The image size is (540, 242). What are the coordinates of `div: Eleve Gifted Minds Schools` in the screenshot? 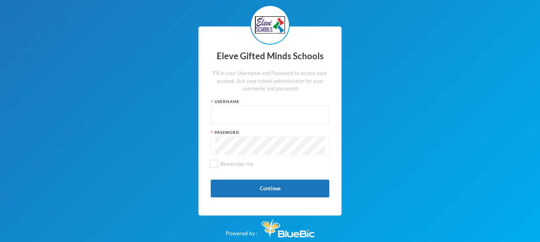 It's located at (270, 56).